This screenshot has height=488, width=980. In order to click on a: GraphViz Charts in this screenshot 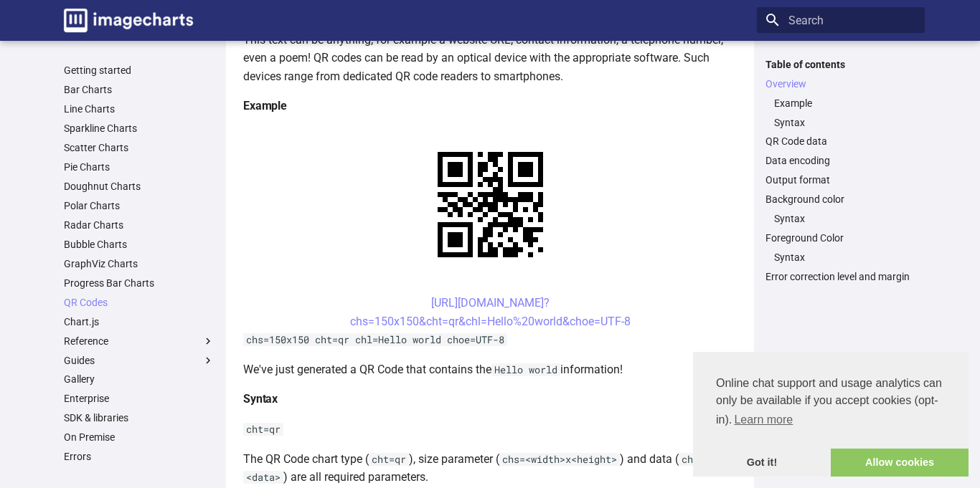, I will do `click(139, 264)`.